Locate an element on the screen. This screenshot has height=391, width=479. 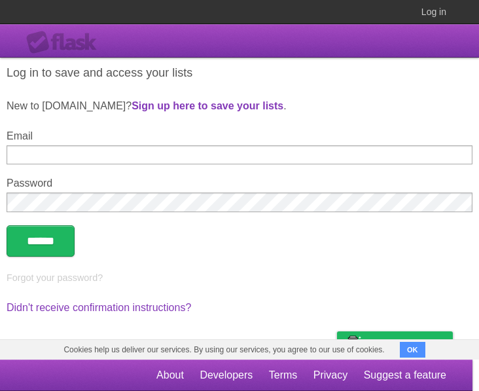
a: Forgot your password? is located at coordinates (54, 278).